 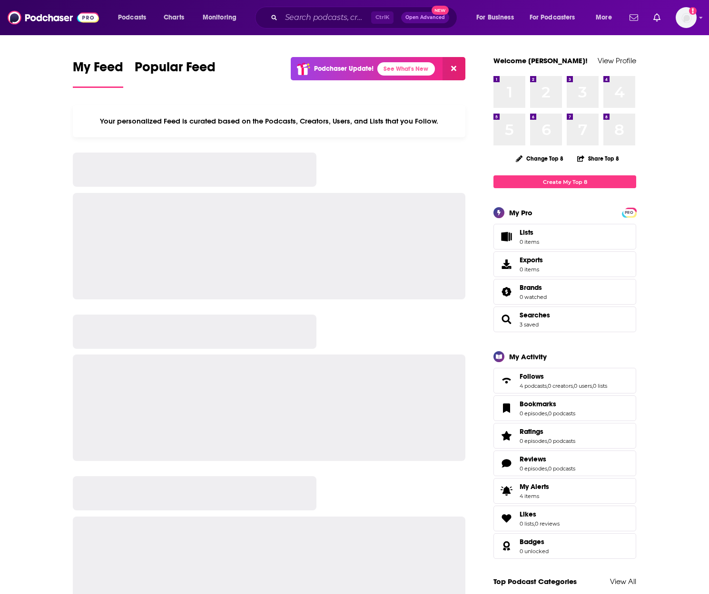 What do you see at coordinates (539, 515) in the screenshot?
I see `a: Likes` at bounding box center [539, 515].